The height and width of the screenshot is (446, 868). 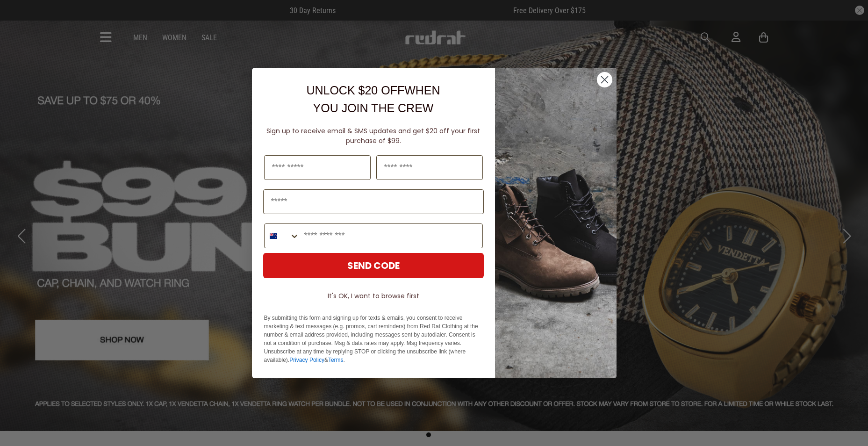 I want to click on button: Close dialog, so click(x=604, y=79).